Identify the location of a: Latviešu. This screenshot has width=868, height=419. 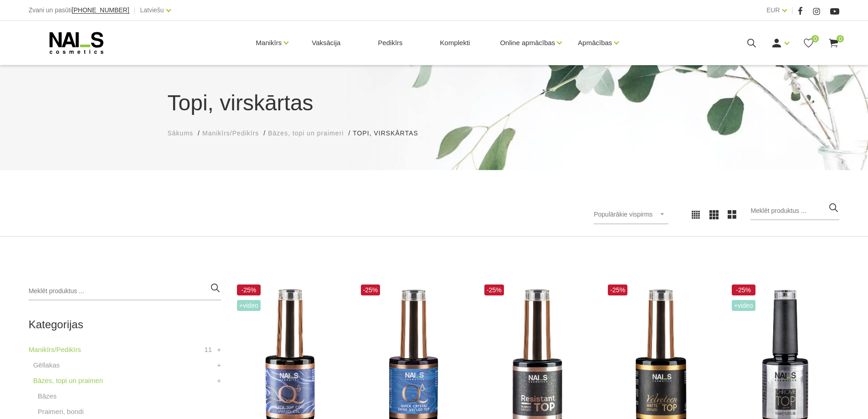
(152, 10).